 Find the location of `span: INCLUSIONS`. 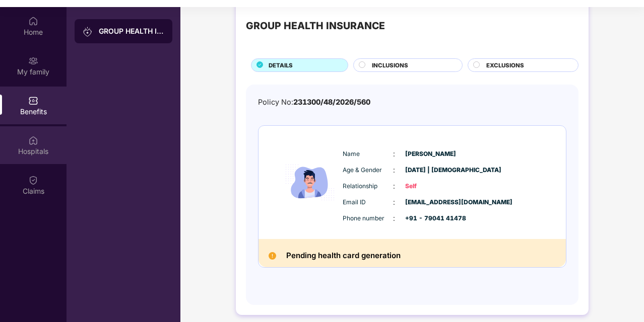

span: INCLUSIONS is located at coordinates (390, 66).